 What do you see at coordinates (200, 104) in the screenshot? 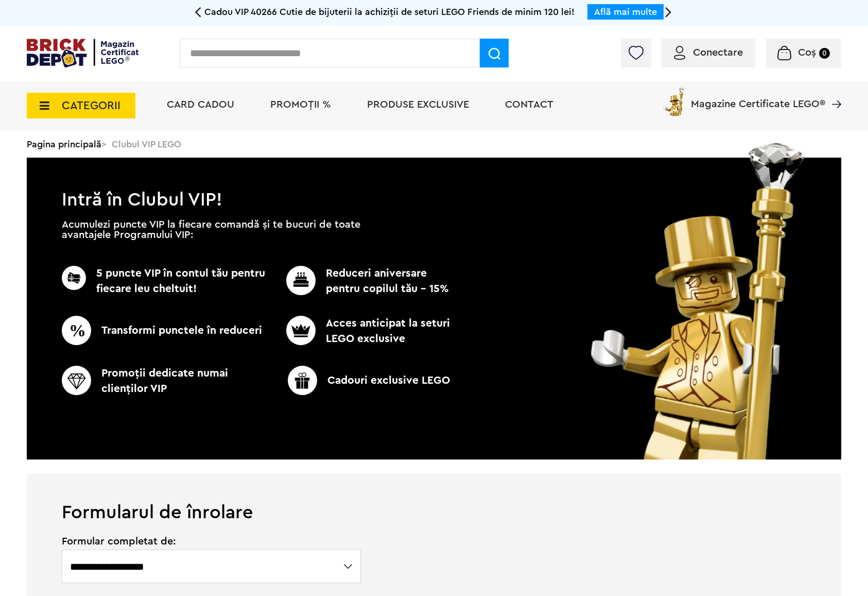
I see `span: Card Cadou` at bounding box center [200, 104].